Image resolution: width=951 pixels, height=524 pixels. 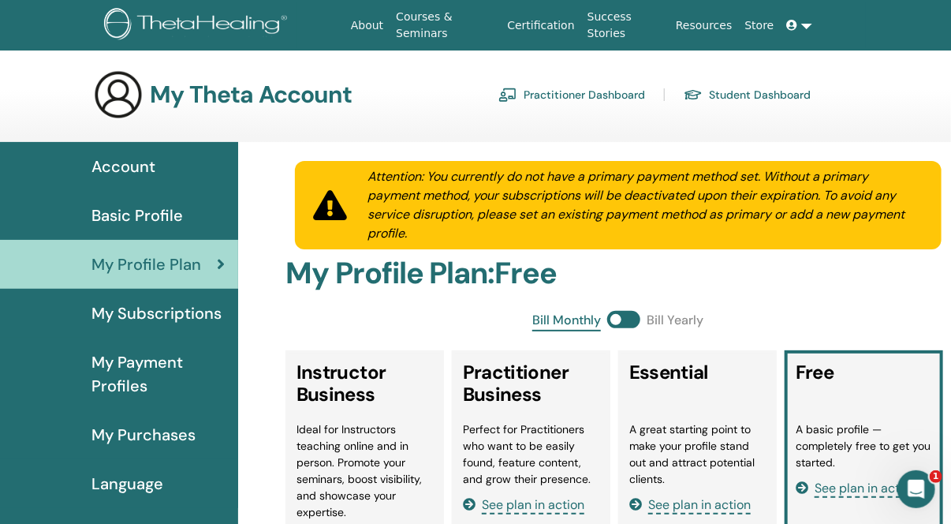 What do you see at coordinates (127, 483) in the screenshot?
I see `span: Language` at bounding box center [127, 483].